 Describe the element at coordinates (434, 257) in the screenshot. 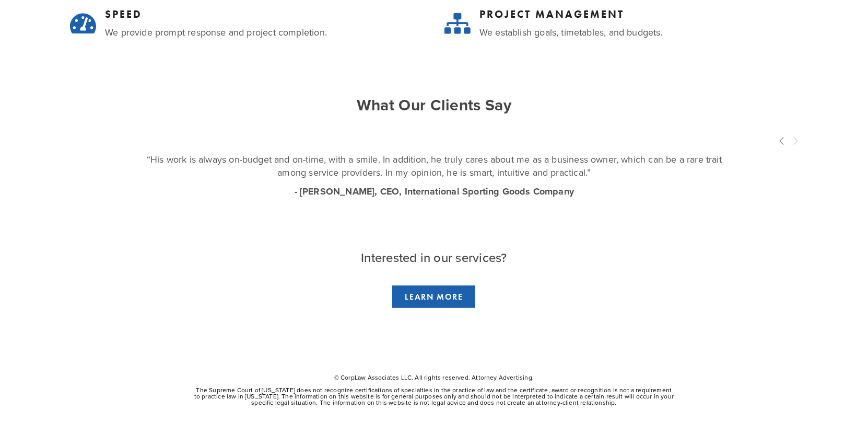

I see `h2: Interested in our services?` at that location.